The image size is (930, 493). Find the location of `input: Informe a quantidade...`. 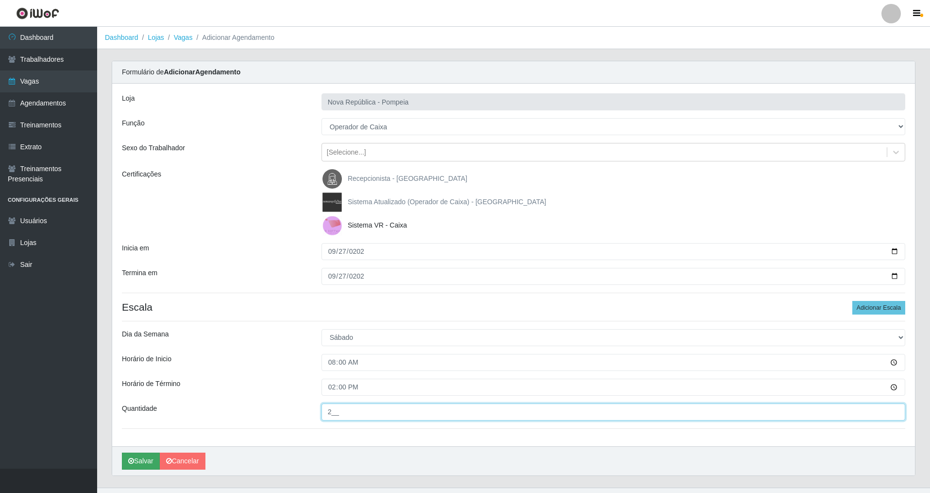

input: Informe a quantidade... is located at coordinates (613, 411).